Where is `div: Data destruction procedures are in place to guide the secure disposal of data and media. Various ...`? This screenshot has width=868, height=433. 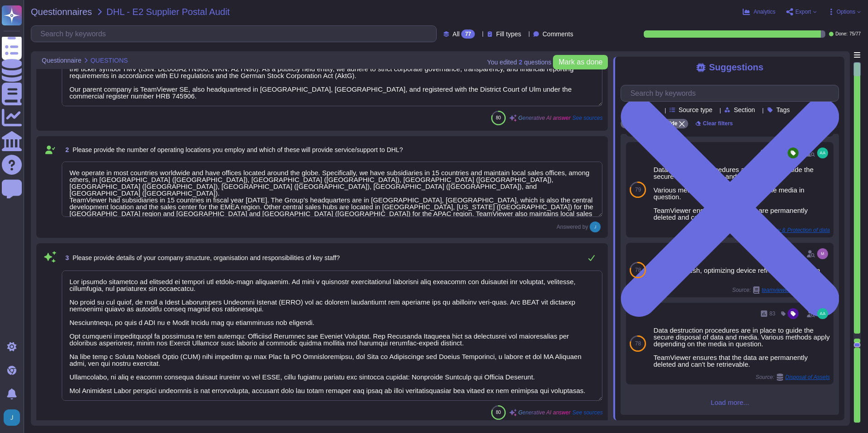 div: Data destruction procedures are in place to guide the secure disposal of data and media. Various ... is located at coordinates (742, 347).